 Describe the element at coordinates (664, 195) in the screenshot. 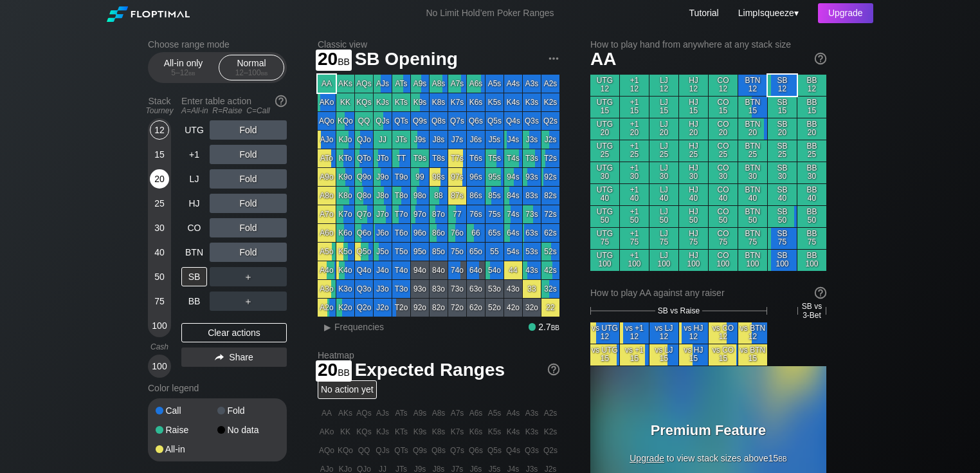

I see `div: LJ 40` at that location.